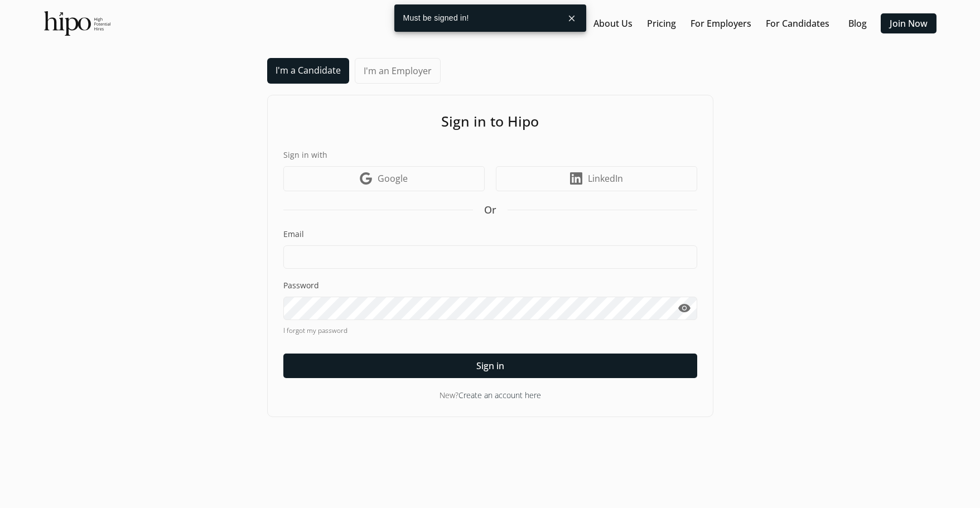 This screenshot has width=980, height=508. What do you see at coordinates (613, 23) in the screenshot?
I see `a: About Us` at bounding box center [613, 23].